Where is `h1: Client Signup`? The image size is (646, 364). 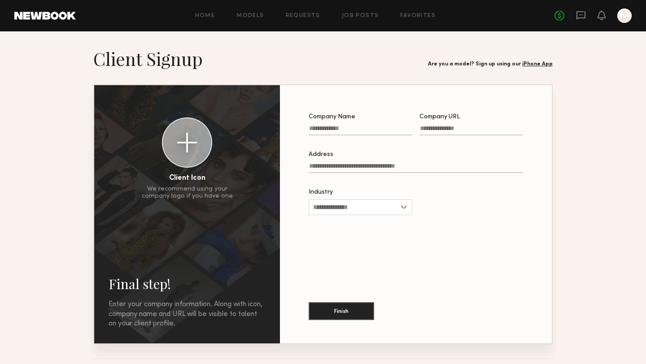 h1: Client Signup is located at coordinates (148, 59).